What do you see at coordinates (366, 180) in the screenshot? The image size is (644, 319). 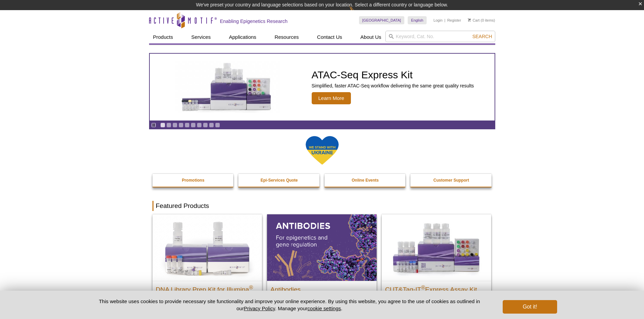 I see `a: Online Events` at bounding box center [366, 180].